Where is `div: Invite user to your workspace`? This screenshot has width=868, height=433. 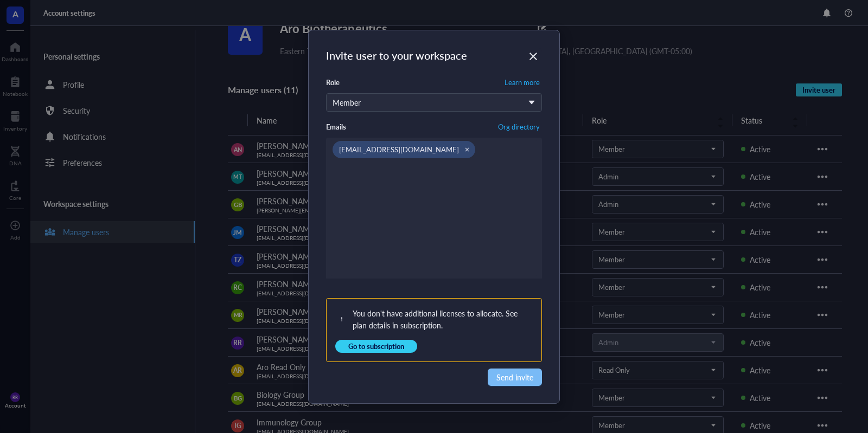 div: Invite user to your workspace is located at coordinates (434, 56).